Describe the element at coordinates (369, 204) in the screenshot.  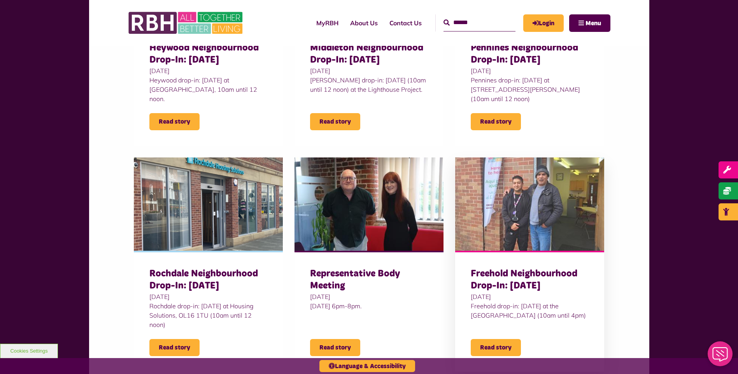
I see `img: Claire And Andrew Representative Body` at that location.